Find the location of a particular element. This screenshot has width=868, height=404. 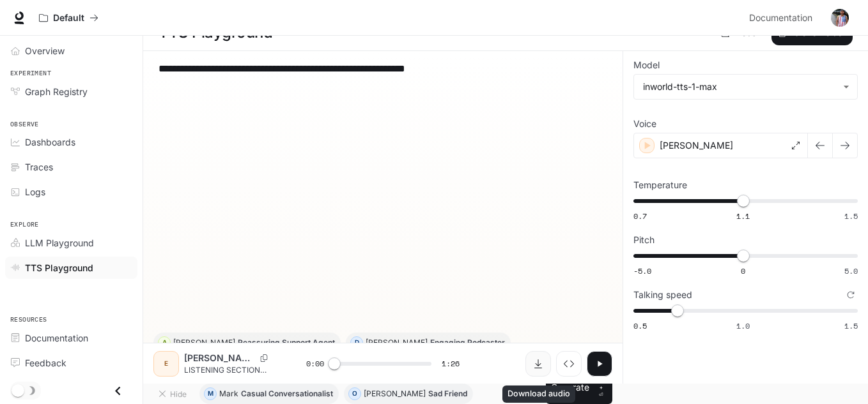

button: All workspaces is located at coordinates (69, 18).